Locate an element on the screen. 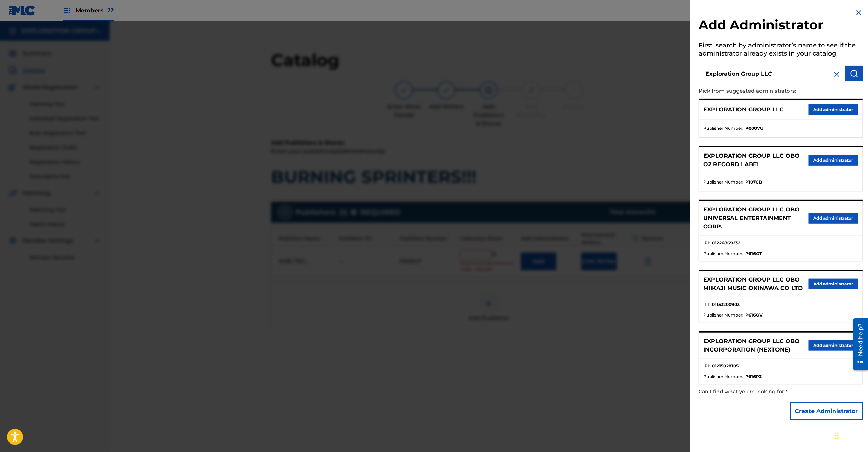 The width and height of the screenshot is (868, 452). div: Drag is located at coordinates (837, 435).